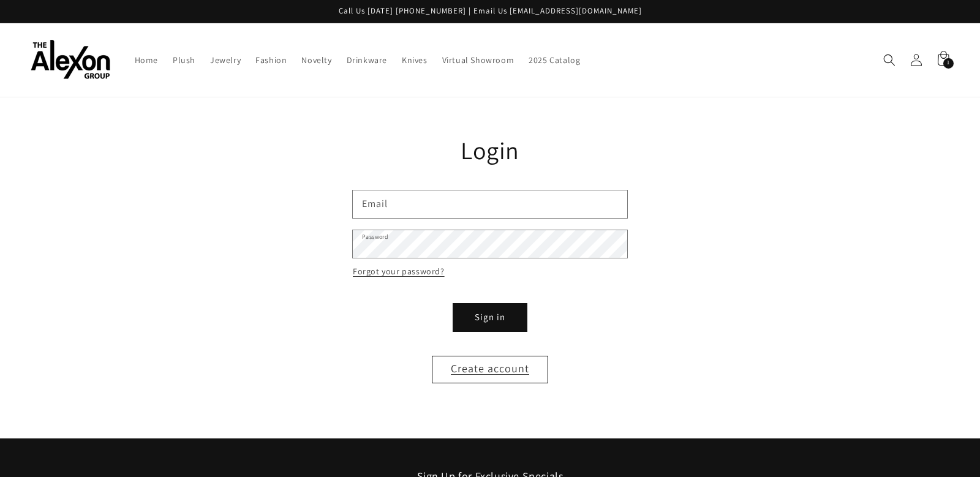 The image size is (980, 477). Describe the element at coordinates (490, 150) in the screenshot. I see `h1: Login` at that location.